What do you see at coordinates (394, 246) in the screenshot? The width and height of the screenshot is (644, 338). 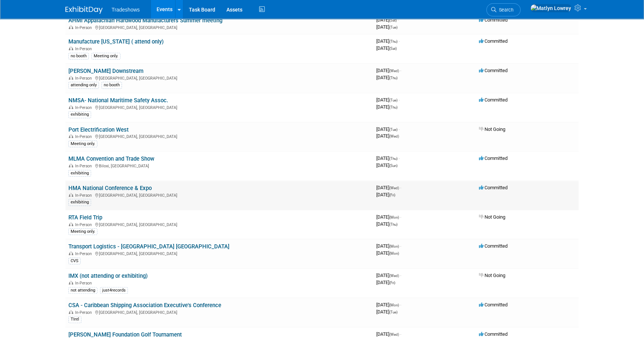 I see `span: (Mon)` at bounding box center [394, 246].